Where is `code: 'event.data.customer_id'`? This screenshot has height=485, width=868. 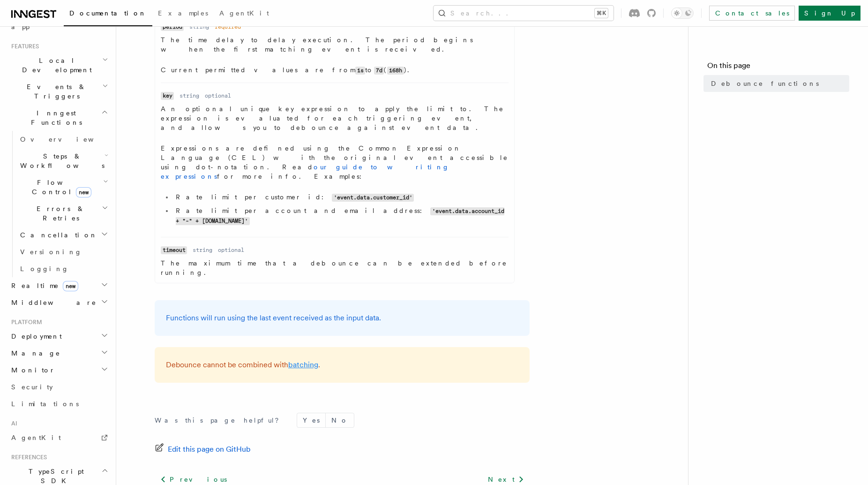 code: 'event.data.customer_id' is located at coordinates (373, 198).